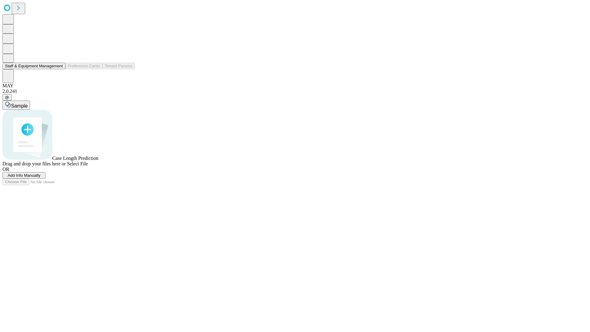  Describe the element at coordinates (295, 86) in the screenshot. I see `div: MAY` at that location.